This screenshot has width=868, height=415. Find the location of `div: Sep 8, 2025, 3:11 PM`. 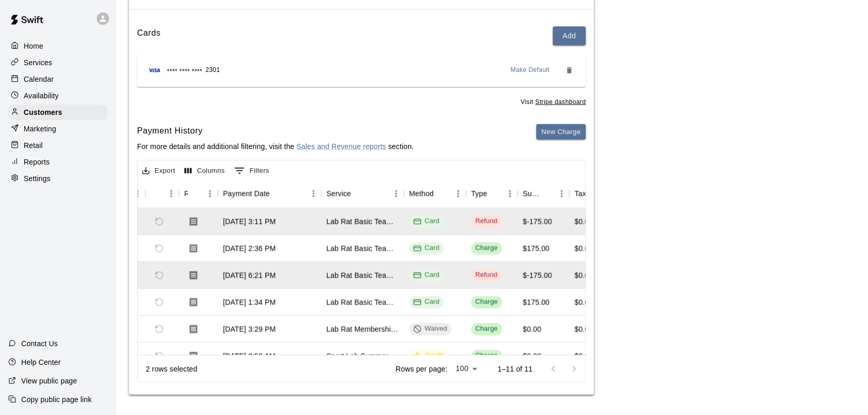

div: Sep 8, 2025, 3:11 PM is located at coordinates (249, 221).